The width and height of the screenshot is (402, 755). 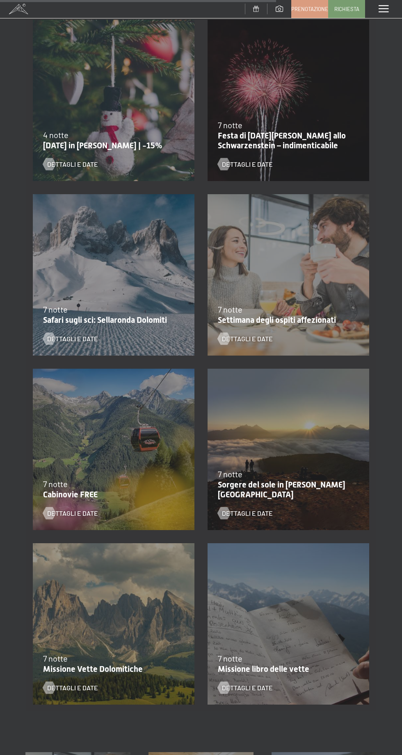 I want to click on span: Richiesta, so click(x=346, y=9).